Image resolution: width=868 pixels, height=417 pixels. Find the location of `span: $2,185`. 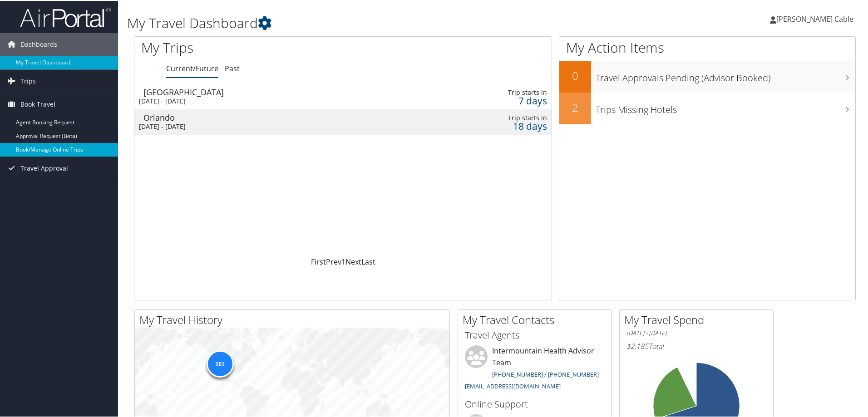

span: $2,185 is located at coordinates (637, 345).